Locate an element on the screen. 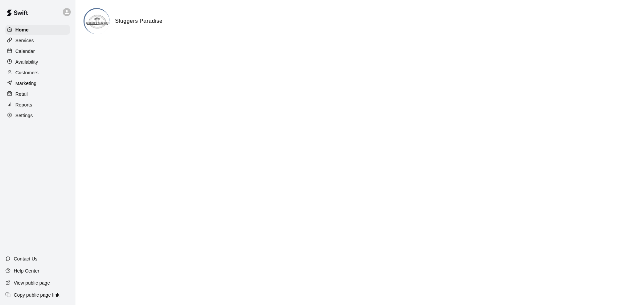  p: Reports is located at coordinates (24, 105).